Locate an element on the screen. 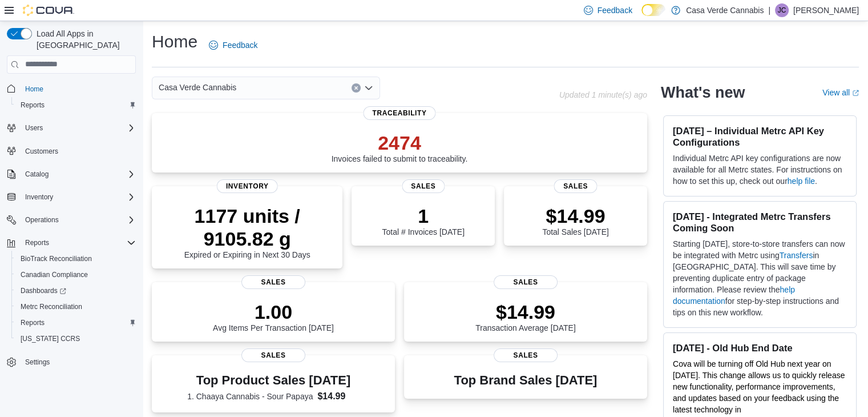  p: 1177 units / 9105.82 g is located at coordinates (247, 227).